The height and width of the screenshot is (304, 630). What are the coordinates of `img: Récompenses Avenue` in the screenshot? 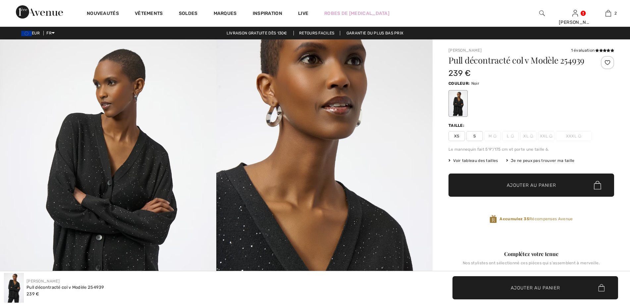 It's located at (493, 219).